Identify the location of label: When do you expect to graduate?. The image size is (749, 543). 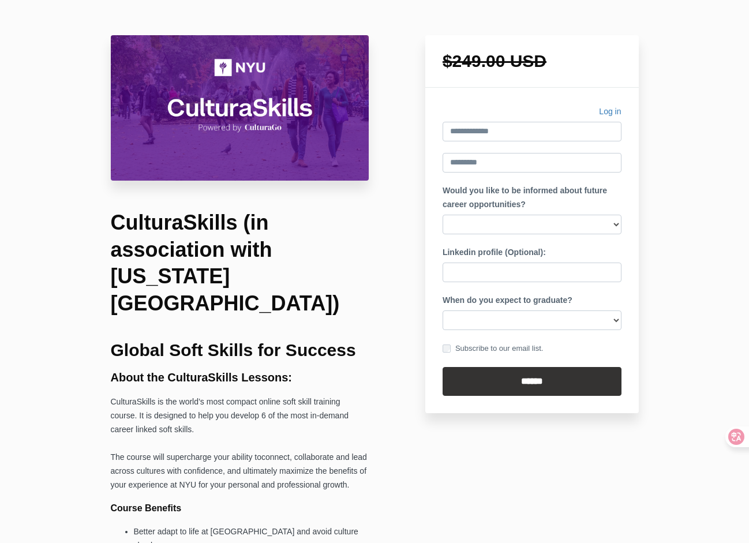
(508, 301).